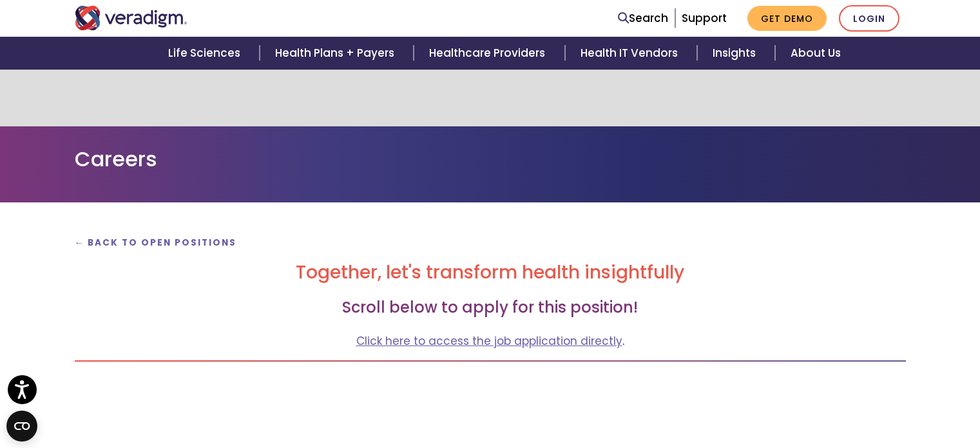 This screenshot has height=448, width=980. What do you see at coordinates (131, 18) in the screenshot?
I see `a: Veradigm logo` at bounding box center [131, 18].